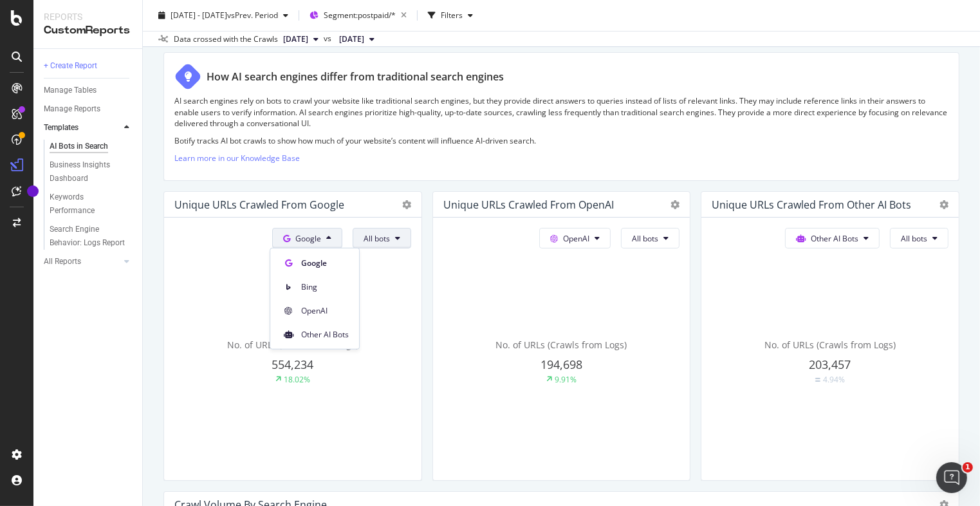 The image size is (980, 506). Describe the element at coordinates (329, 38) in the screenshot. I see `span: vs` at that location.